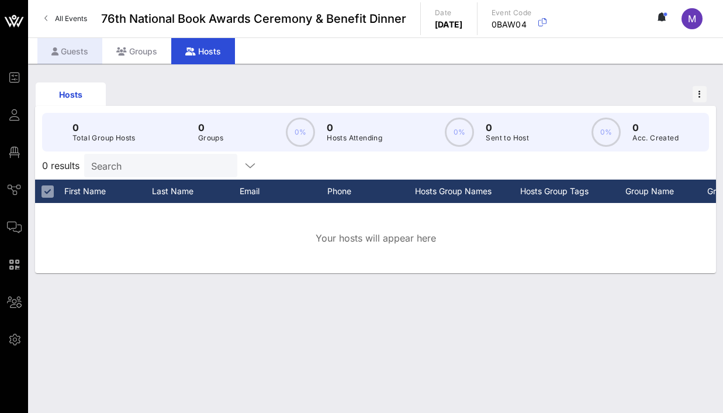 The height and width of the screenshot is (413, 723). What do you see at coordinates (196, 191) in the screenshot?
I see `div: Last Name` at bounding box center [196, 191].